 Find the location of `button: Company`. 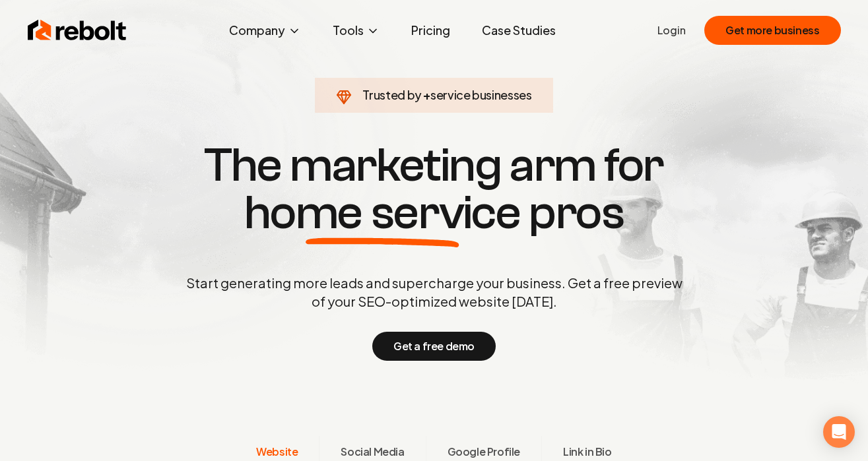

button: Company is located at coordinates (264, 30).